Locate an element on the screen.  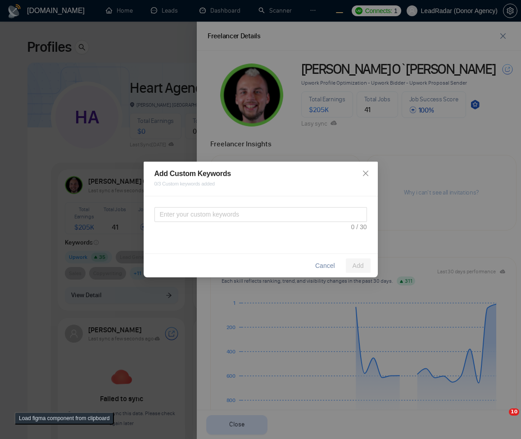
span: Add Custom Keywords is located at coordinates (193, 173).